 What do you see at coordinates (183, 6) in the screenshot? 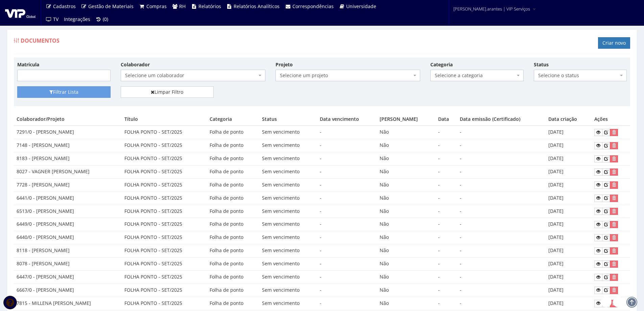
I see `span: RH` at bounding box center [183, 6].